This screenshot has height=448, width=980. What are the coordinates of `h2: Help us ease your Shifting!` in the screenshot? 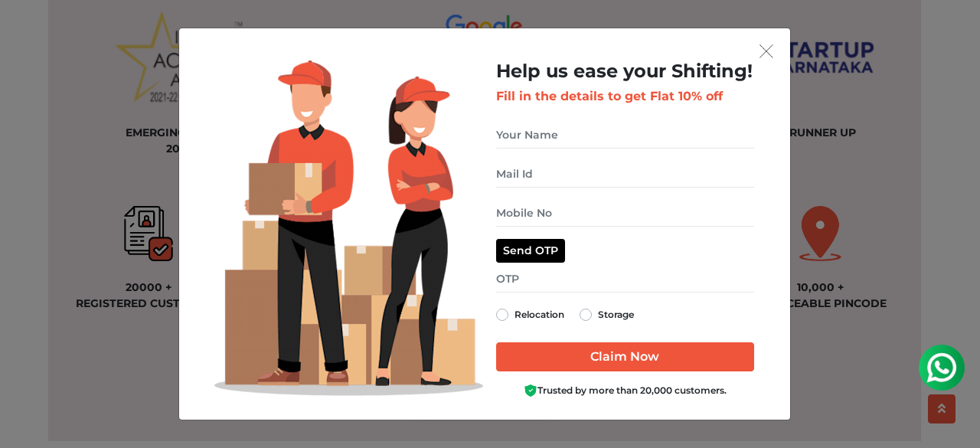 It's located at (625, 71).